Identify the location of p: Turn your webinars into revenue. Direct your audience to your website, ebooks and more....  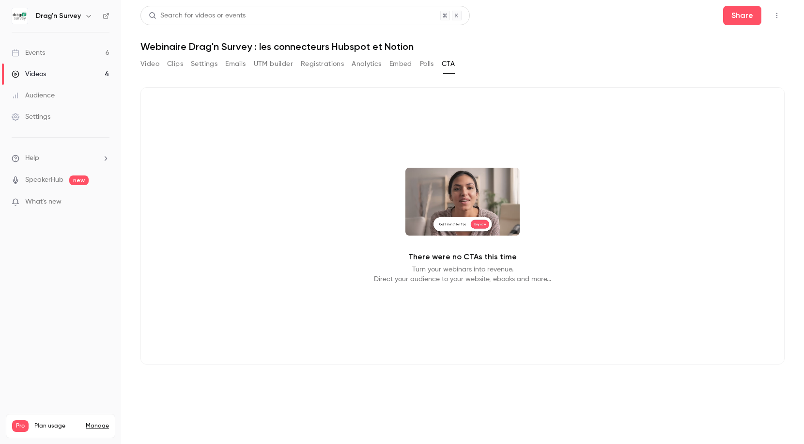
(463, 274).